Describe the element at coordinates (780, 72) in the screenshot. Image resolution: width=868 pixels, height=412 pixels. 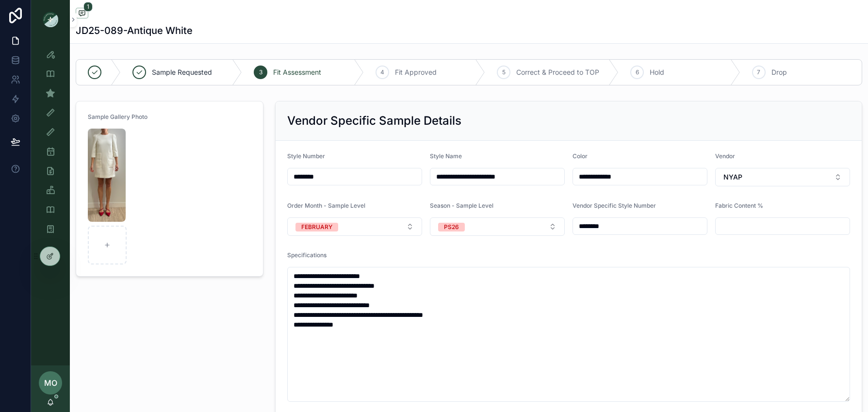
I see `span: Drop` at that location.